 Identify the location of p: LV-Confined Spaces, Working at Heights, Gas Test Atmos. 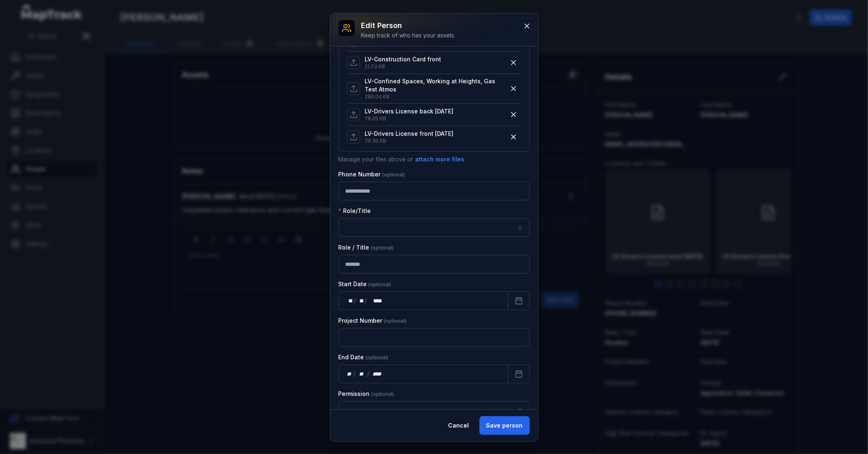
(435, 85).